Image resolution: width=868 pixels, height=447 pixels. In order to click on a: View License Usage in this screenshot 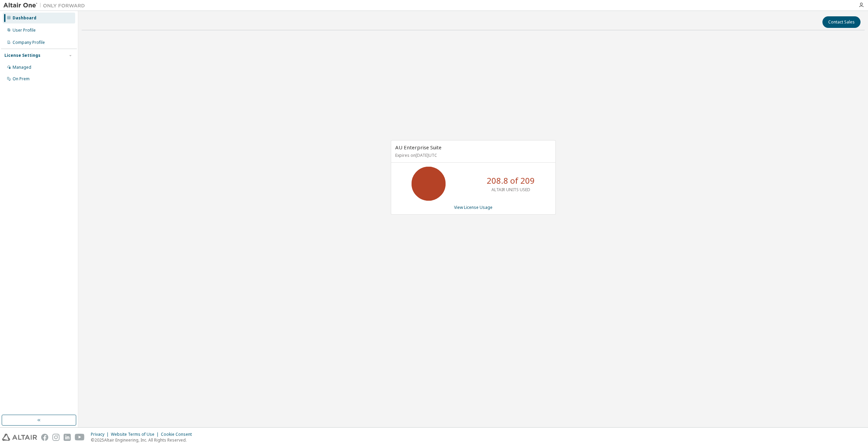, I will do `click(473, 207)`.